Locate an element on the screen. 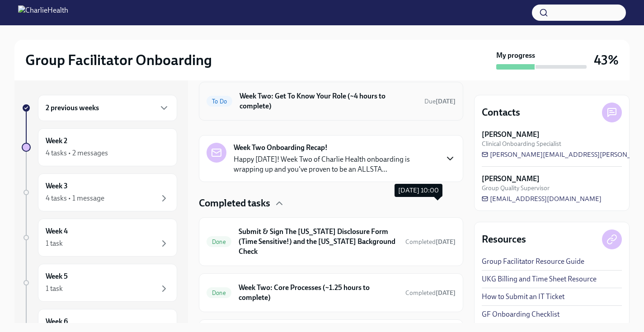  h6: Week Two: Core Processes (~1.25 hours to complete) is located at coordinates (318, 293).